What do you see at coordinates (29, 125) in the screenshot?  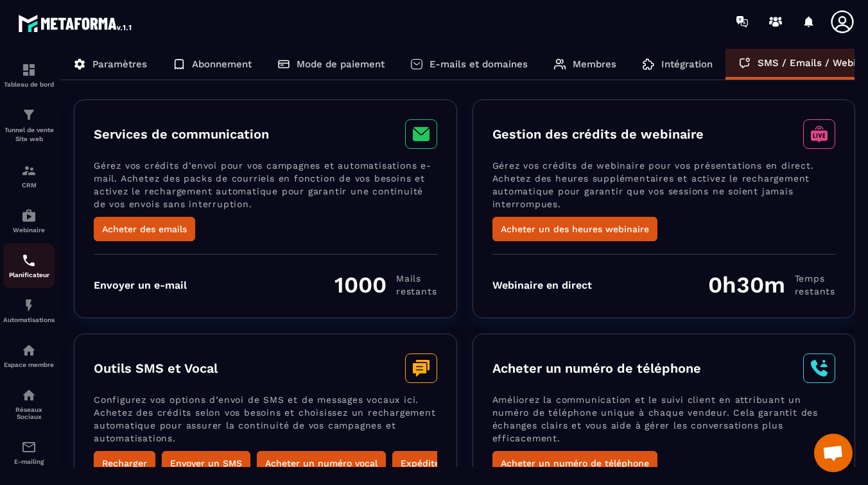 I see `a: formationformationTunnel de vente Site web` at bounding box center [29, 125].